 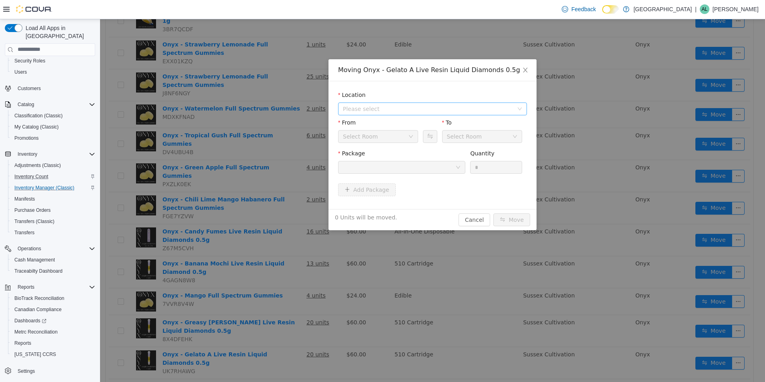 I want to click on a: Feedback, so click(x=579, y=9).